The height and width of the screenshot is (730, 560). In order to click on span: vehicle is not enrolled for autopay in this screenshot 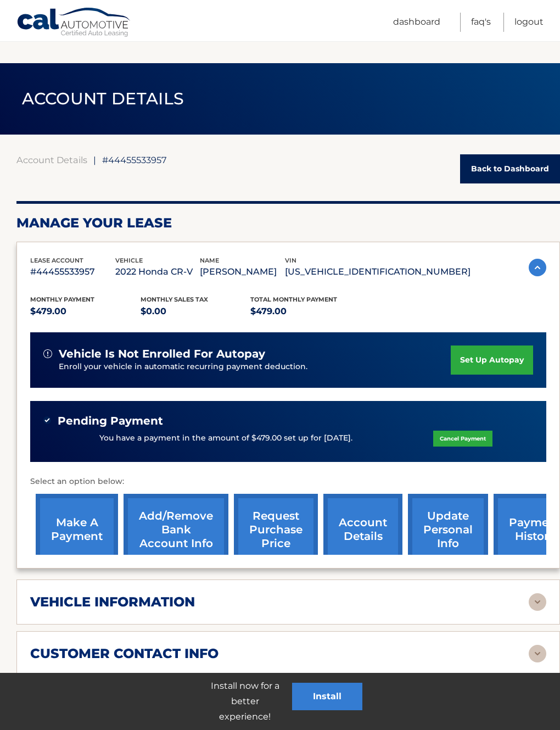, I will do `click(162, 354)`.